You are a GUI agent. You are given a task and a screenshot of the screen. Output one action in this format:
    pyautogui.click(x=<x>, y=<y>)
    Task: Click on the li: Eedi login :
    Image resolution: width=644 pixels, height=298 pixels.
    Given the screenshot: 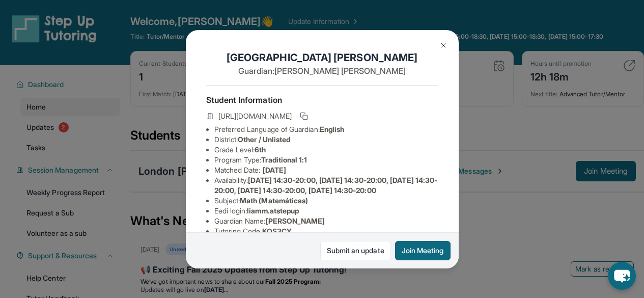 What is the action you would take?
    pyautogui.click(x=326, y=211)
    